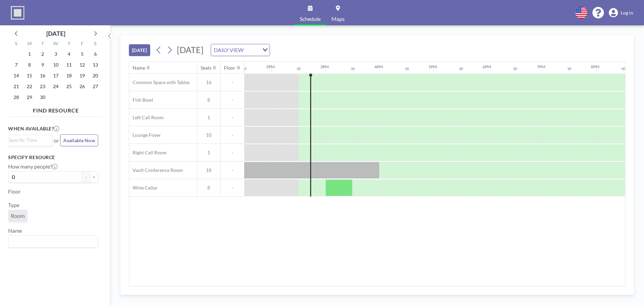  What do you see at coordinates (17, 216) in the screenshot?
I see `span: Room` at bounding box center [17, 216].